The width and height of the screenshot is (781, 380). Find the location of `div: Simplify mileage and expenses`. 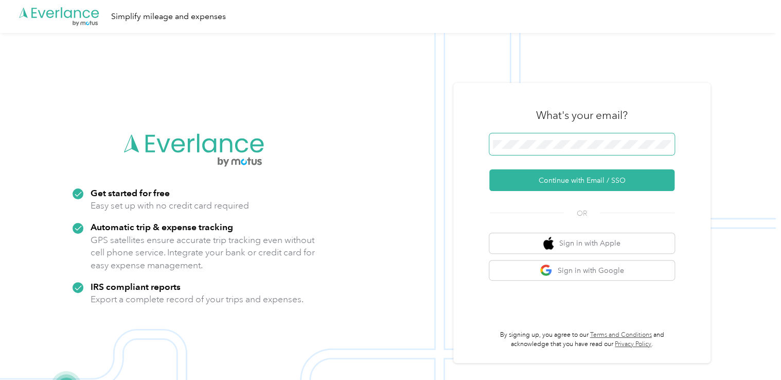

div: Simplify mileage and expenses is located at coordinates (168, 16).